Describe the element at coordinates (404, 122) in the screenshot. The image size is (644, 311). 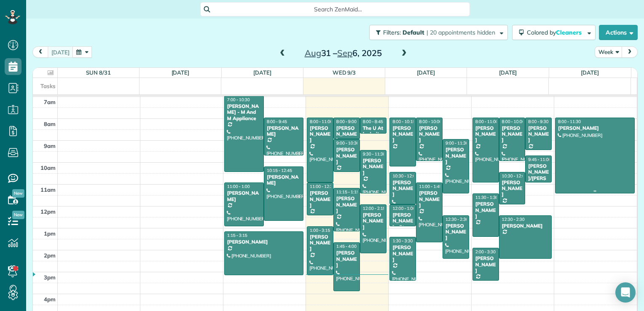
I see `span: 8:00 - 10:15` at that location.